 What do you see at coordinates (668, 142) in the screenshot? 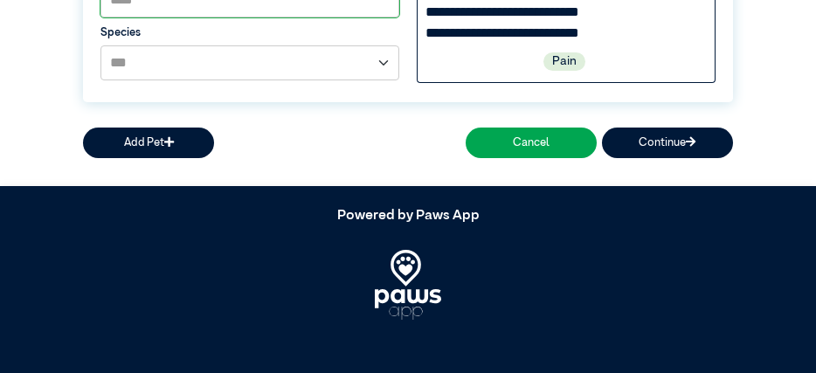
I see `button: Continue` at bounding box center [668, 142].